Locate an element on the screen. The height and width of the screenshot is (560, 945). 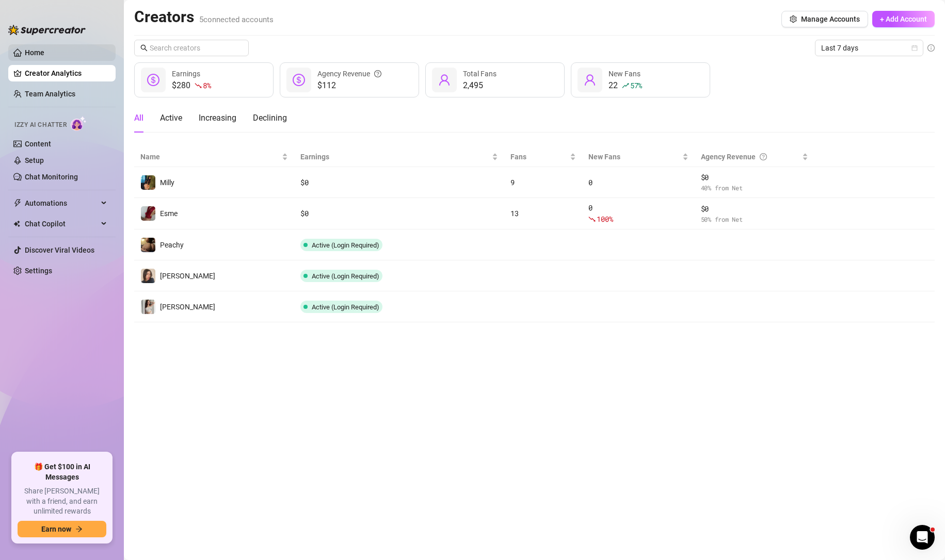
div: 22 is located at coordinates (625, 86).